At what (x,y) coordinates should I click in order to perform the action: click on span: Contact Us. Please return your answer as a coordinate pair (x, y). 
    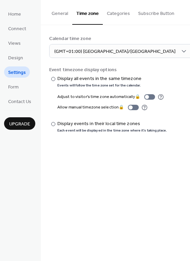
    Looking at the image, I should click on (20, 102).